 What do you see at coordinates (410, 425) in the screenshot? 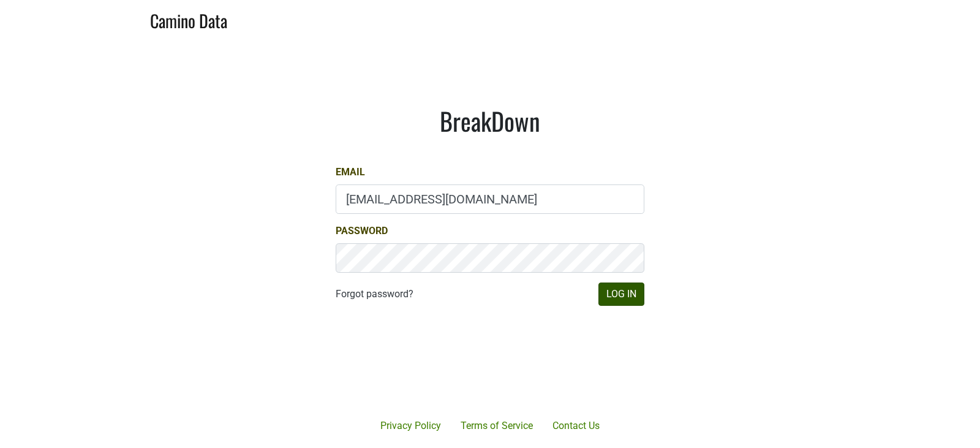
I see `a: Privacy Policy` at bounding box center [410, 425].